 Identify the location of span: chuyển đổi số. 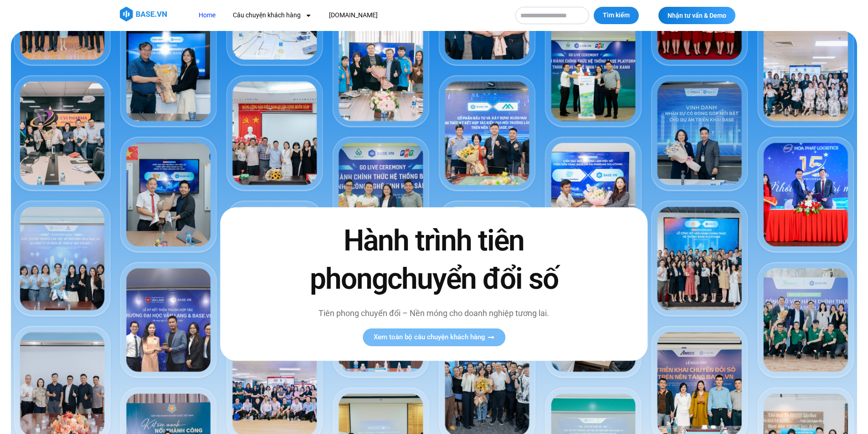
(472, 279).